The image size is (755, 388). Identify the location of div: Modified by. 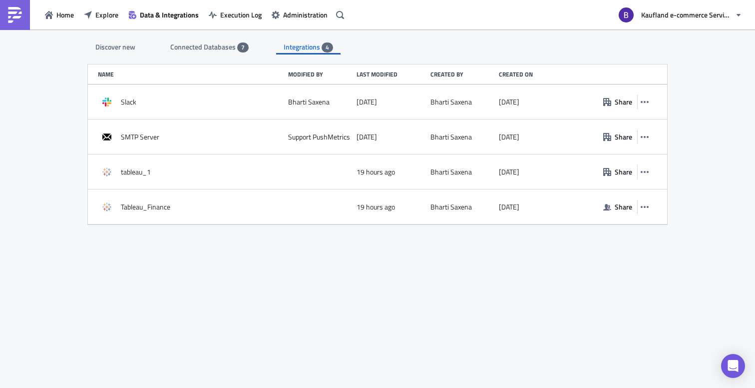
(320, 74).